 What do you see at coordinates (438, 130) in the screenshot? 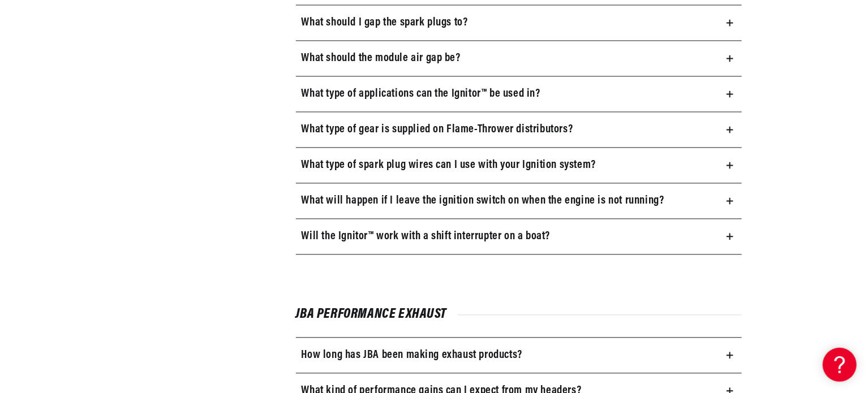
I see `h3: What type of gear is supplied on Flame-Thrower distributors?` at bounding box center [438, 130].